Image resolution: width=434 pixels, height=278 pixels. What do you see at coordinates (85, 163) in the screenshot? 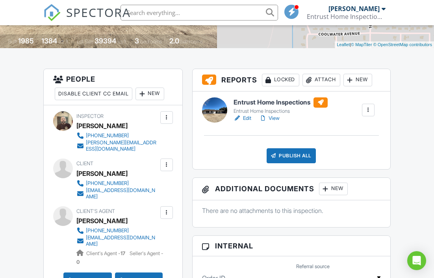
I see `span: Client` at bounding box center [85, 163].